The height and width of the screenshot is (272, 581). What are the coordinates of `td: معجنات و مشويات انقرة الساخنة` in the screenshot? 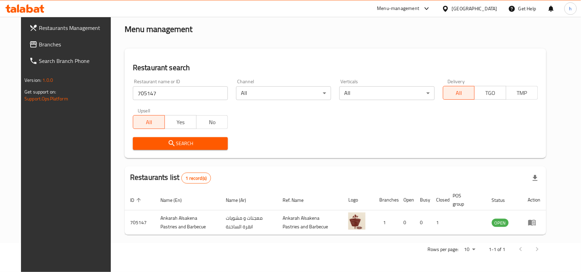 It's located at (249, 223).